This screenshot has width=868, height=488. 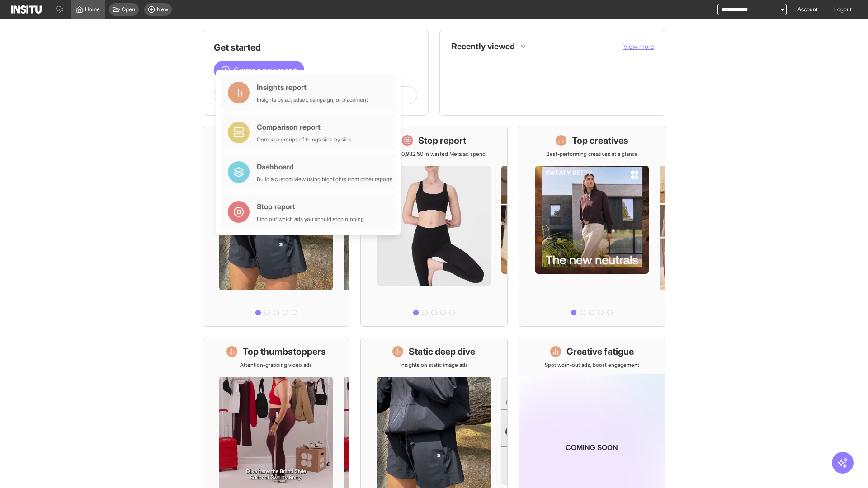 What do you see at coordinates (304, 139) in the screenshot?
I see `div: Compare groups of things side by side` at bounding box center [304, 139].